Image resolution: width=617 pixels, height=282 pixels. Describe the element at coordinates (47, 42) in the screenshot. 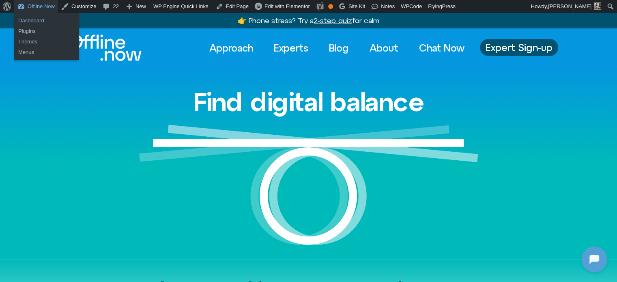

I see `a: Themes` at that location.